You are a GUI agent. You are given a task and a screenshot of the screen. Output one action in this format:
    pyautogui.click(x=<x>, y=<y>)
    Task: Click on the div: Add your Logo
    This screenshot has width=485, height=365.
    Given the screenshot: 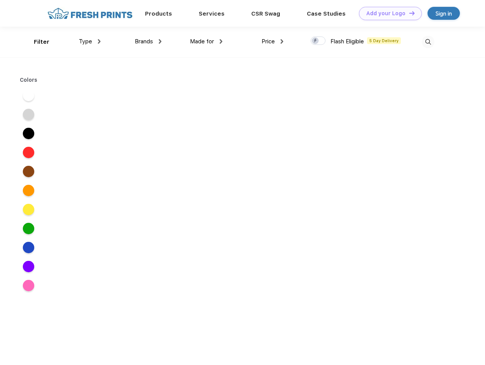 What is the action you would take?
    pyautogui.click(x=385, y=13)
    